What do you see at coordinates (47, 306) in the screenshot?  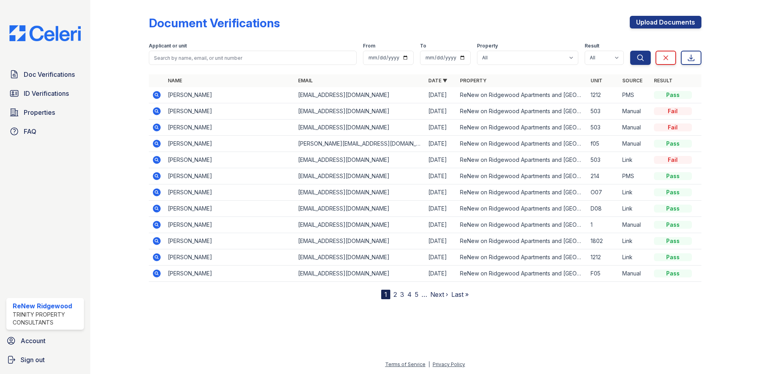 I see `div: ReNew Ridgewood` at bounding box center [47, 306].